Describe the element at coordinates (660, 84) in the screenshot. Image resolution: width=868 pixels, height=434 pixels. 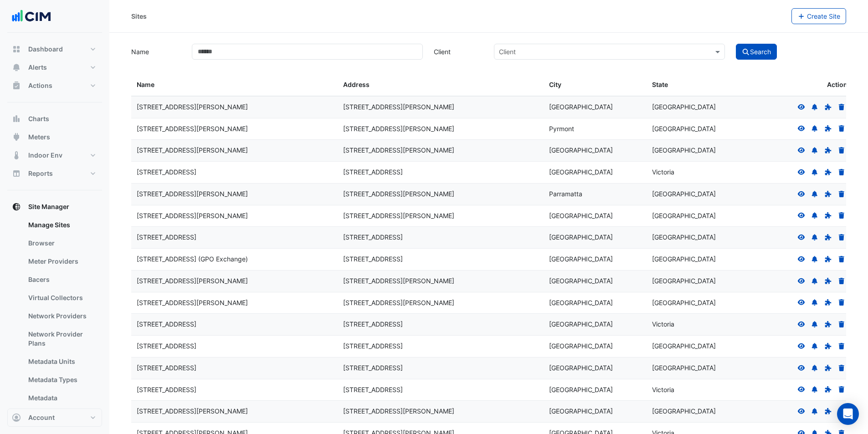
I see `span: State` at that location.